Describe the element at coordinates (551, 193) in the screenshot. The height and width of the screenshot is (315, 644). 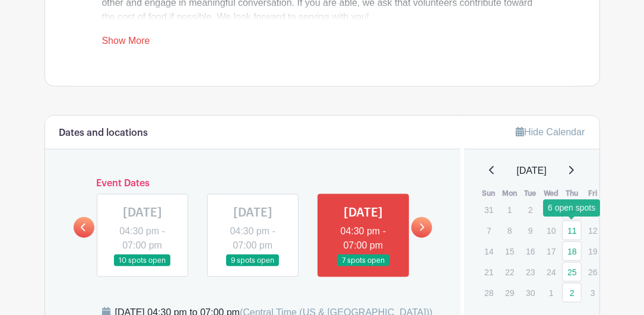
I see `th: Wed` at that location.